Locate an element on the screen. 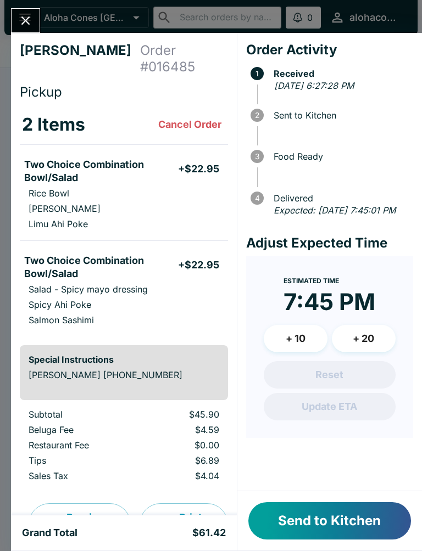 This screenshot has width=422, height=551. span: Received is located at coordinates (340, 74).